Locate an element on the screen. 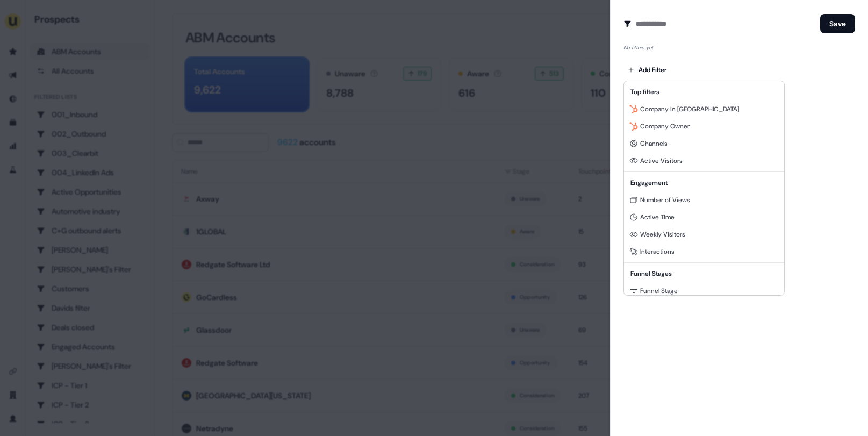  span: Interactions is located at coordinates (657, 252).